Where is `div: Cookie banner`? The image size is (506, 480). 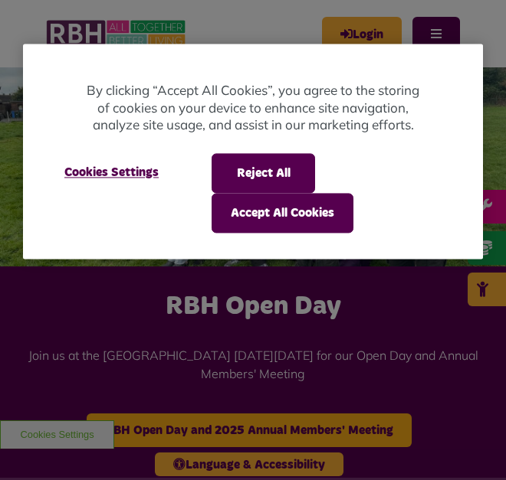 div: Cookie banner is located at coordinates (253, 151).